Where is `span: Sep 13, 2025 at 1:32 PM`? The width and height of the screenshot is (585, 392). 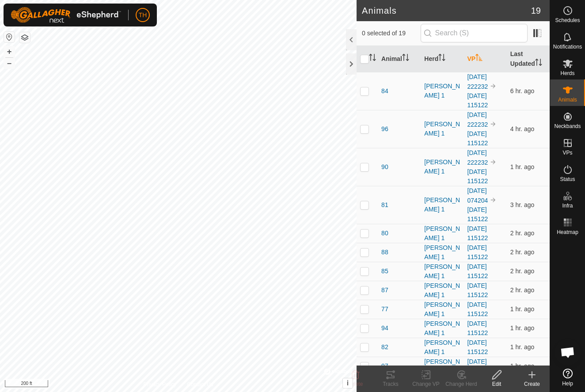
span: Sep 13, 2025 at 1:32 PM is located at coordinates (522, 328).